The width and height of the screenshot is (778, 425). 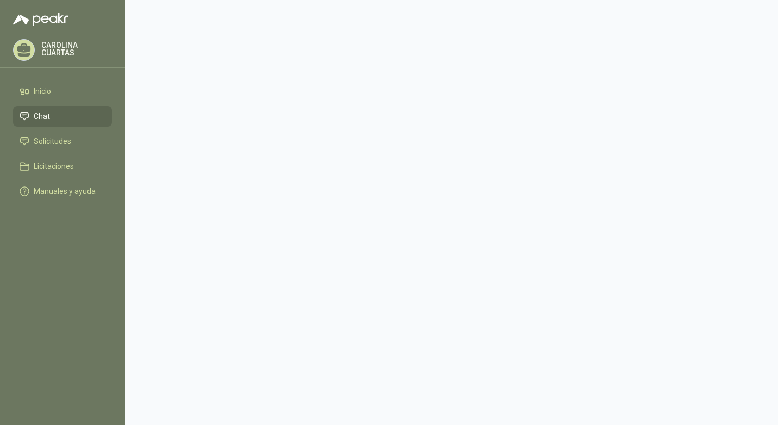 I want to click on span: Inicio, so click(x=42, y=91).